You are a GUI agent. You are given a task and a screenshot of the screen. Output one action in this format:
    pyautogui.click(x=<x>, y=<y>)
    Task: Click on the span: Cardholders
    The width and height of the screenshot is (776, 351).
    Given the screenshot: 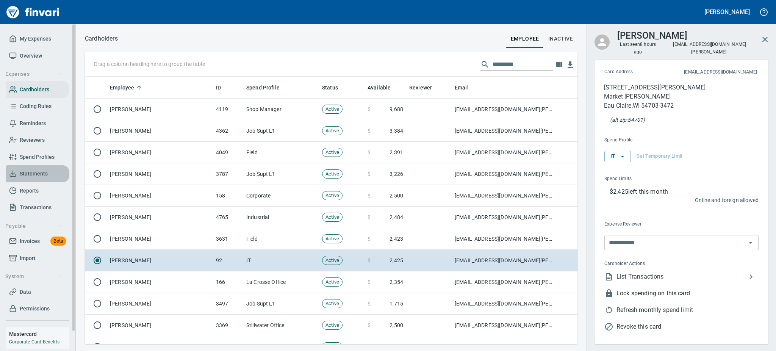 What is the action you would take?
    pyautogui.click(x=34, y=89)
    